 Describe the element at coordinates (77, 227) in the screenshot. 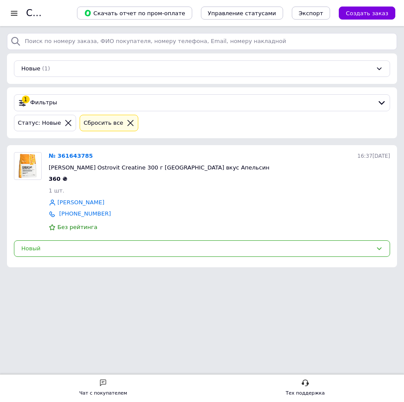

I see `span: Без рейтинга` at that location.